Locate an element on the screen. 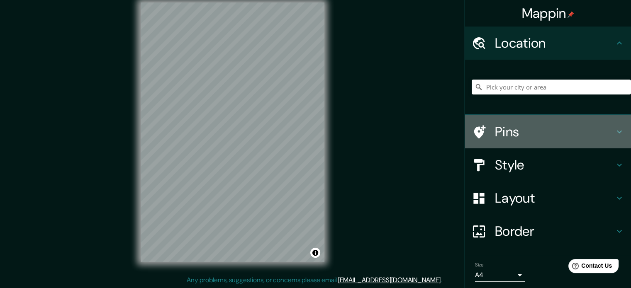 Image resolution: width=631 pixels, height=288 pixels. p: Any problems, suggestions, or concerns please email . is located at coordinates (314, 280).